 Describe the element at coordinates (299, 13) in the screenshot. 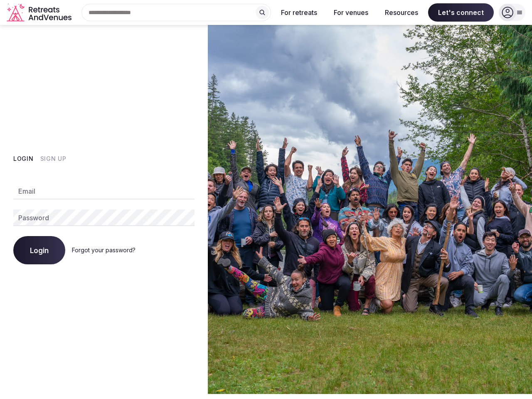

I see `button: For retreats` at that location.